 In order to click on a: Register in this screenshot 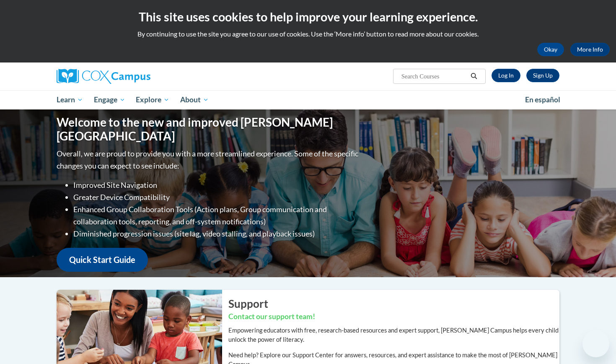, I will do `click(543, 75)`.